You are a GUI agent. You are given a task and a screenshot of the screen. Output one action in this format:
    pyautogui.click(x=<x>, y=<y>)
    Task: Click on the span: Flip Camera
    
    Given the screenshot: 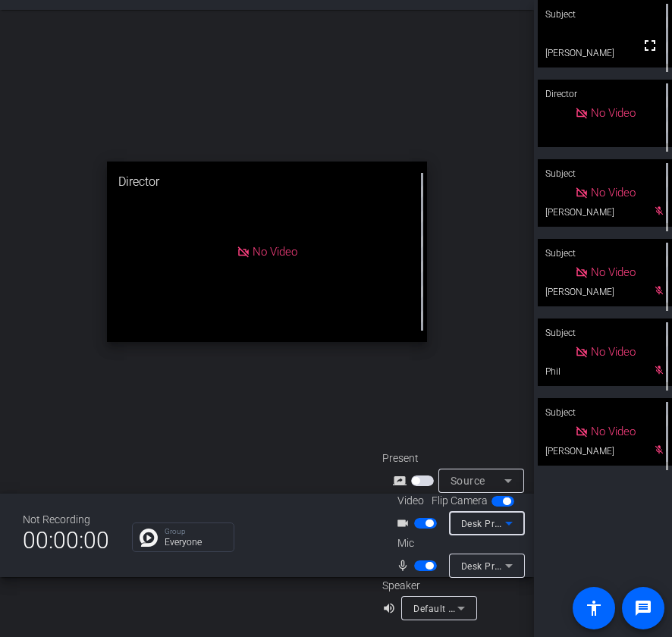 What is the action you would take?
    pyautogui.click(x=459, y=501)
    